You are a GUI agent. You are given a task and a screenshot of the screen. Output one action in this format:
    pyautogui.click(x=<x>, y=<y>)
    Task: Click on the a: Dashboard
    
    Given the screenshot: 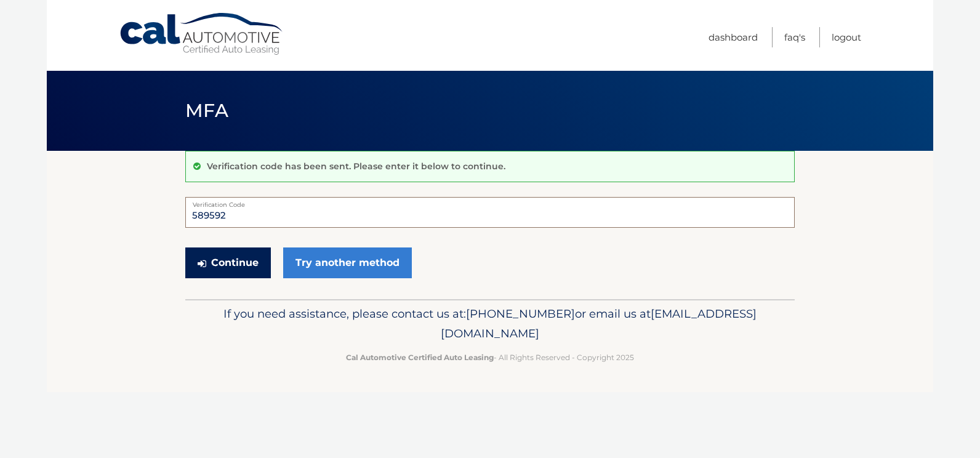 What is the action you would take?
    pyautogui.click(x=734, y=37)
    